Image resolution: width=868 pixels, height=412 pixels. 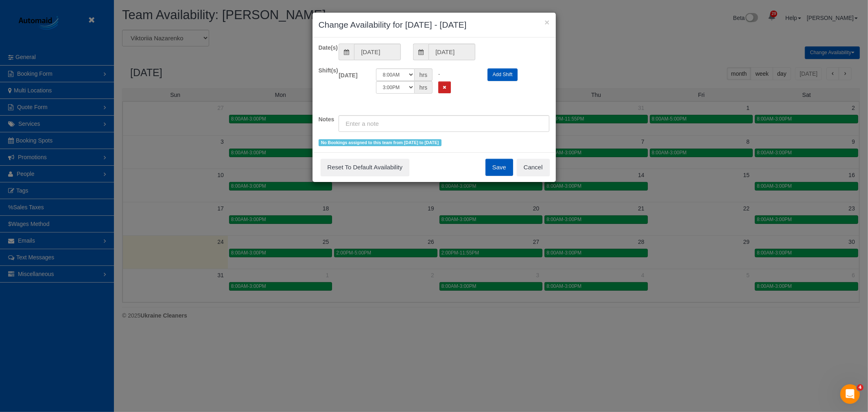 I want to click on input: To, so click(x=452, y=52).